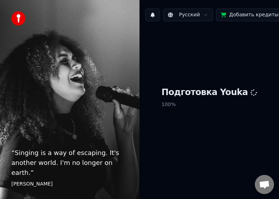 The width and height of the screenshot is (279, 199). What do you see at coordinates (18, 18) in the screenshot?
I see `img: youka` at bounding box center [18, 18].